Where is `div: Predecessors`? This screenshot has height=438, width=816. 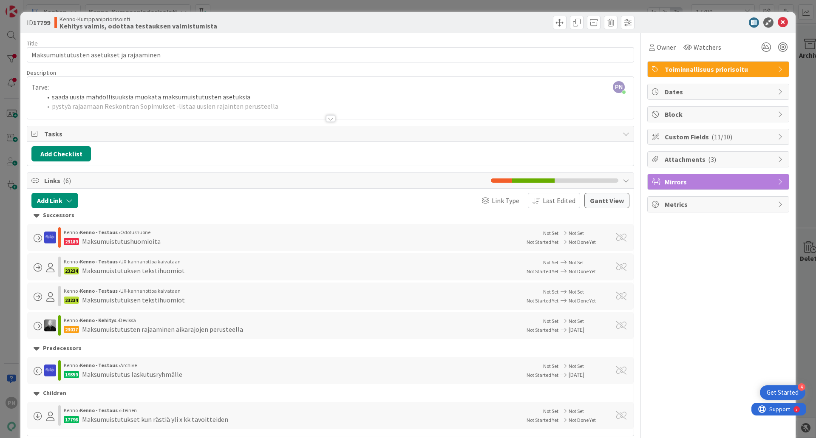
div: Predecessors is located at coordinates (330, 348).